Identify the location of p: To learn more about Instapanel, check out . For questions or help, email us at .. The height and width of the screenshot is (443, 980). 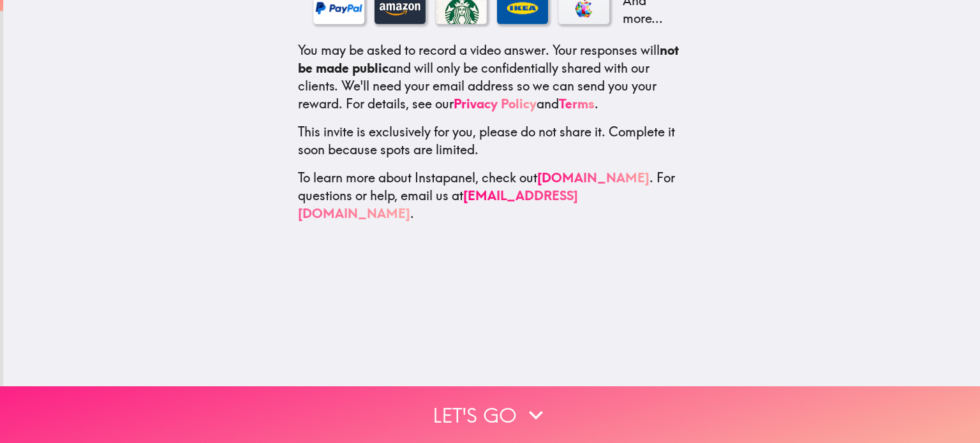
(492, 196).